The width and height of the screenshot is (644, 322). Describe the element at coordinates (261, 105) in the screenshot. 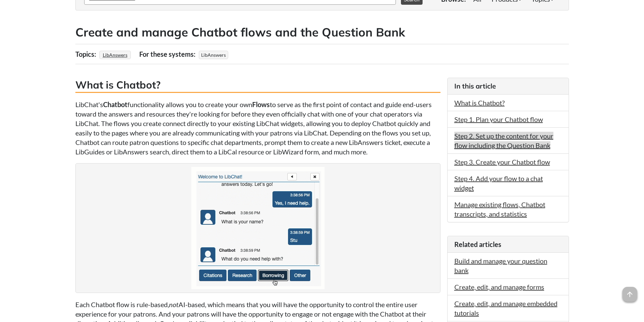

I see `strong: Flows` at that location.